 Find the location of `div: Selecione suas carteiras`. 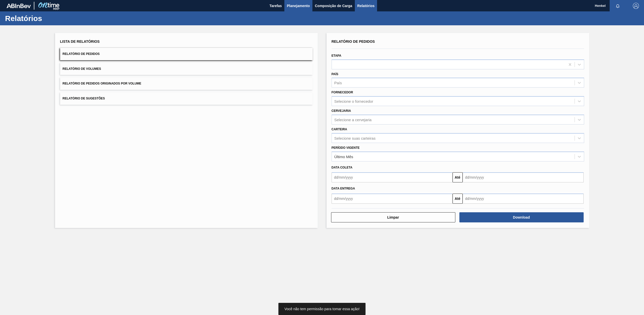

div: Selecione suas carteiras is located at coordinates (355, 138).